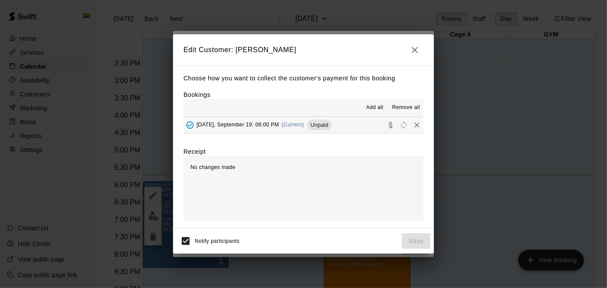 Image resolution: width=607 pixels, height=288 pixels. I want to click on button: Add all, so click(375, 108).